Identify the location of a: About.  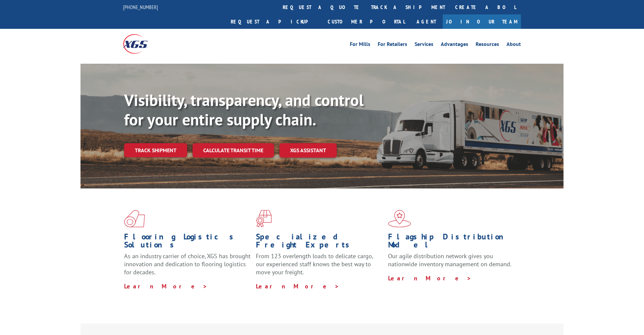
(513, 45).